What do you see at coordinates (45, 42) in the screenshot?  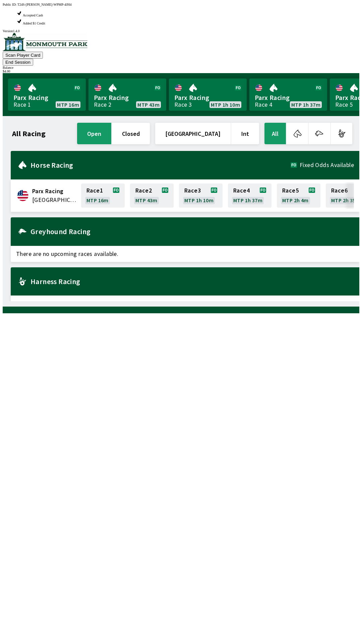 I see `img: venue logo` at bounding box center [45, 42].